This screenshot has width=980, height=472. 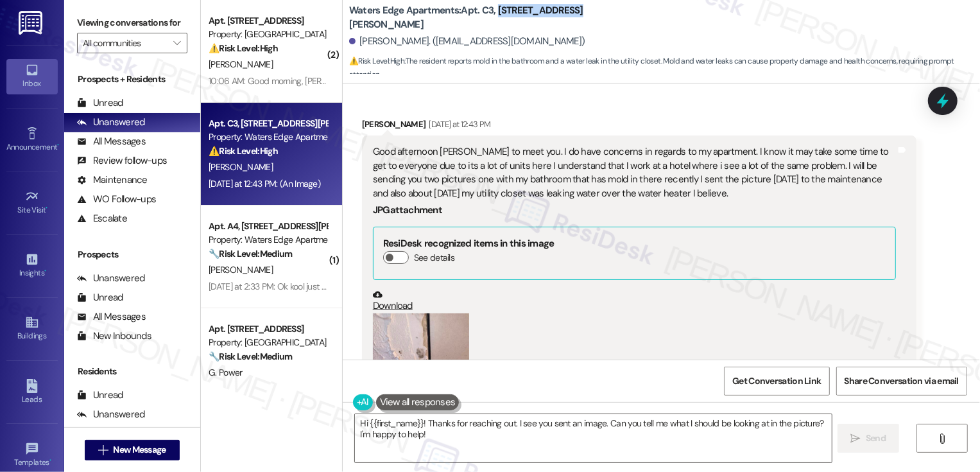 What do you see at coordinates (407, 210) in the screenshot?
I see `b: JPG attachment` at bounding box center [407, 210].